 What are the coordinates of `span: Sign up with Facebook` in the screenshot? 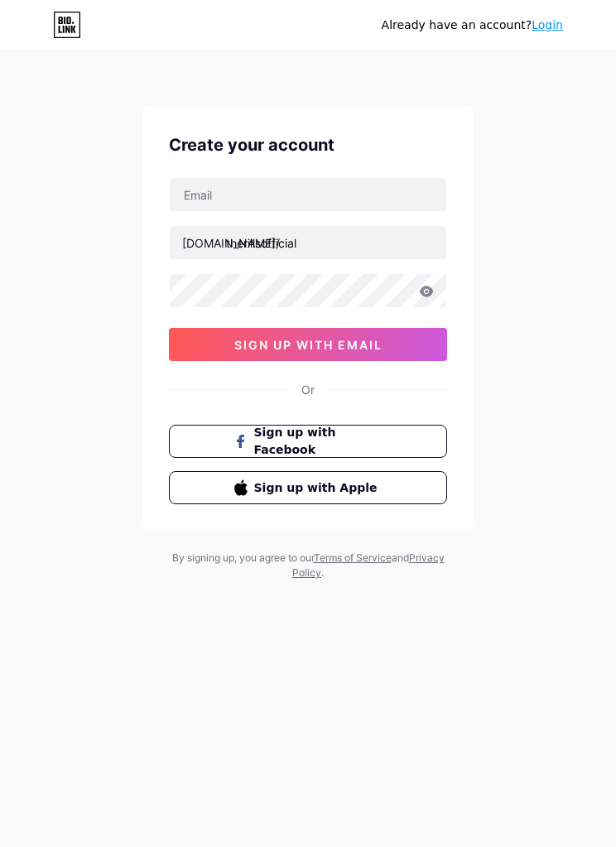 It's located at (318, 441).